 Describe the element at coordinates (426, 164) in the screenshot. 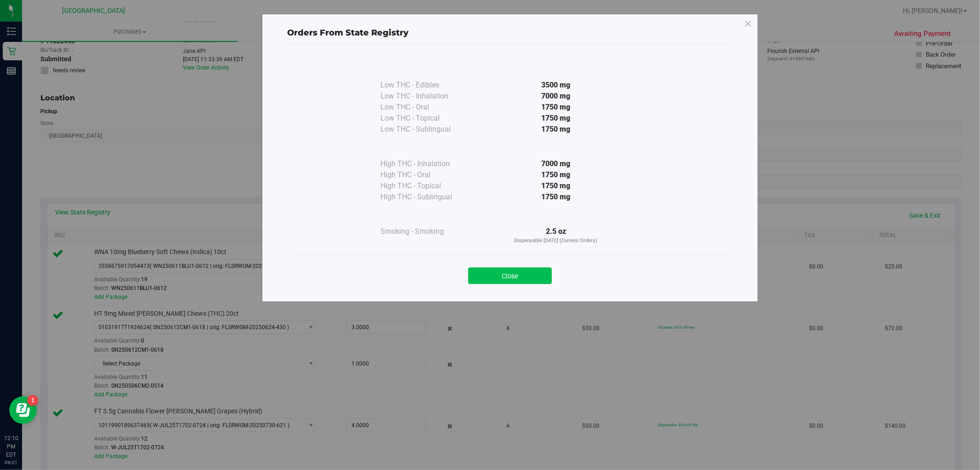

I see `div: High THC - Inhalation` at that location.